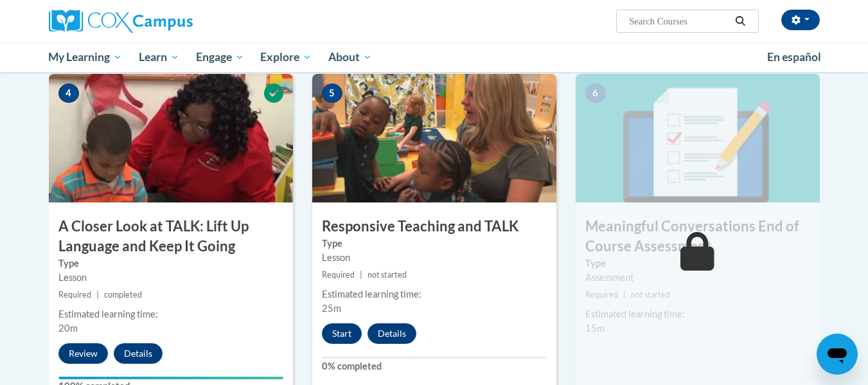  What do you see at coordinates (350, 57) in the screenshot?
I see `span: About` at bounding box center [350, 57].